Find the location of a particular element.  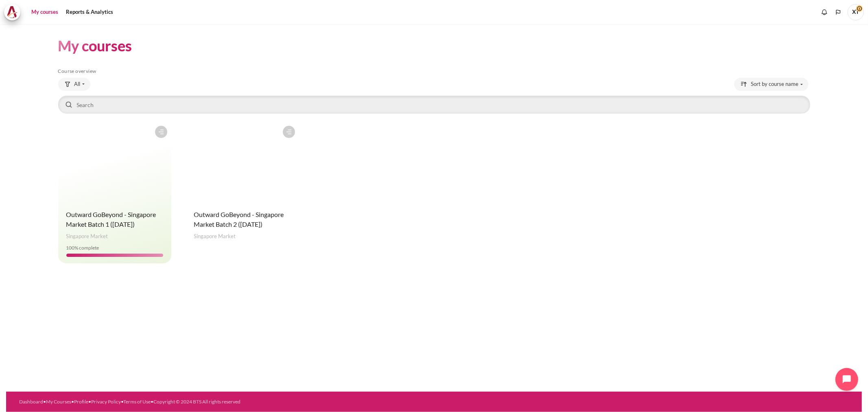

a: Privacy Policy is located at coordinates (105, 402).